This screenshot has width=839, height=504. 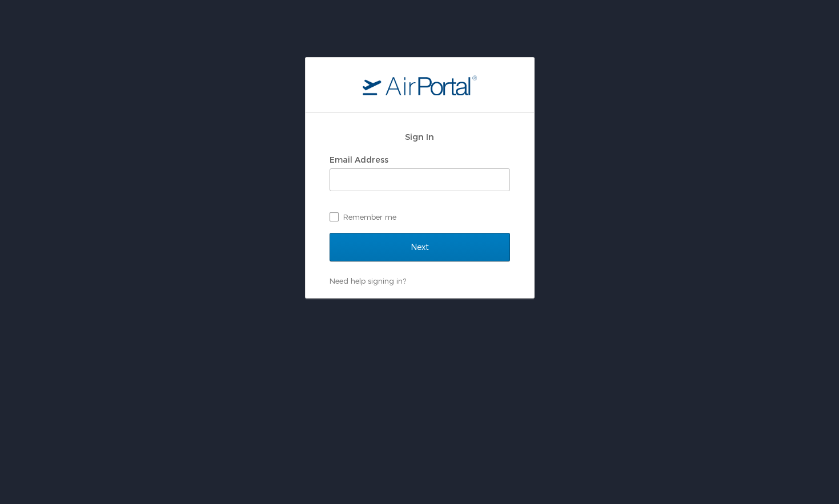 I want to click on input: Next, so click(x=420, y=247).